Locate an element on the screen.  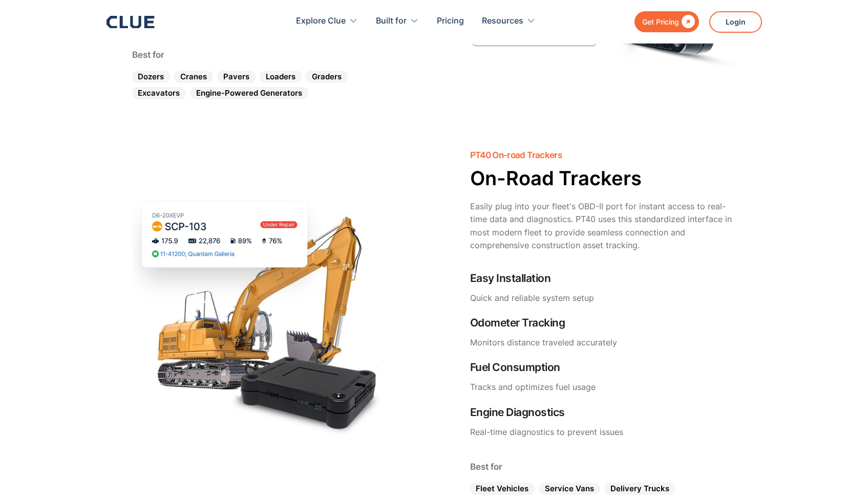
div: Engine-Powered Generators is located at coordinates (249, 93).